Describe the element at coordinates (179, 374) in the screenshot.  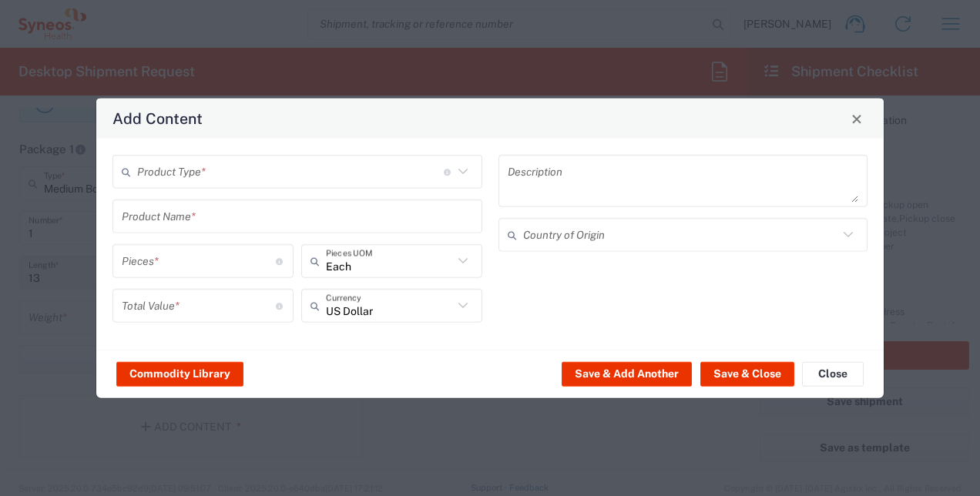
I see `button: Commodity Library` at that location.